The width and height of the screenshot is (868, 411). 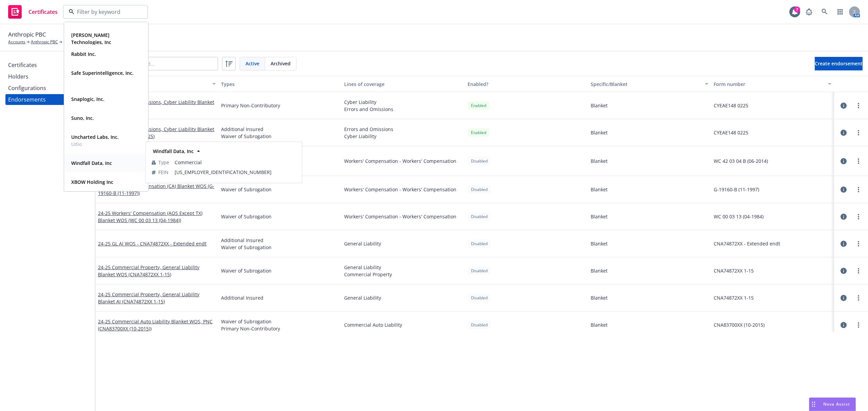 I want to click on a: Anthropic PBC, so click(x=44, y=42).